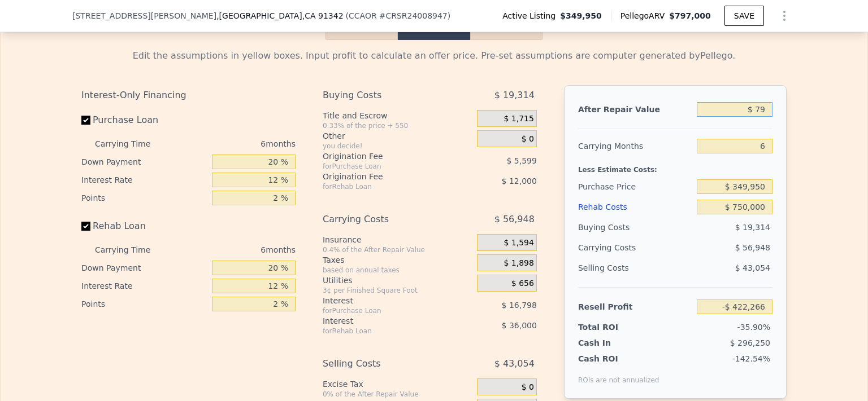 This screenshot has height=401, width=868. Describe the element at coordinates (519, 181) in the screenshot. I see `span: $ 12,000` at that location.